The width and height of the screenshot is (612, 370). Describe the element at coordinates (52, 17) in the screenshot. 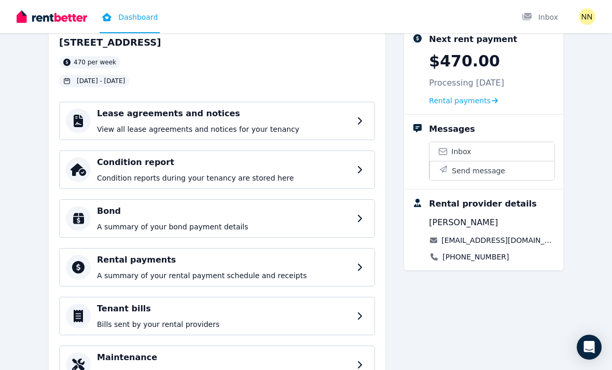

I see `img: RentBetter` at that location.